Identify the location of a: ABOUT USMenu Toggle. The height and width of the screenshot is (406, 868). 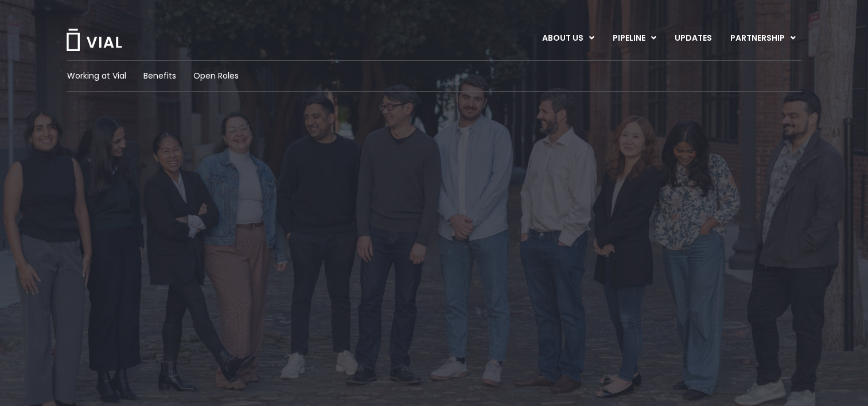
(568, 38).